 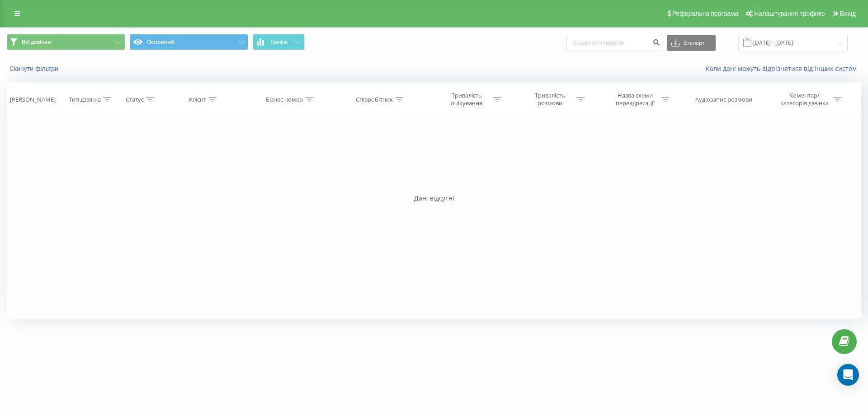 I want to click on button: Скинути фільтри, so click(x=35, y=68).